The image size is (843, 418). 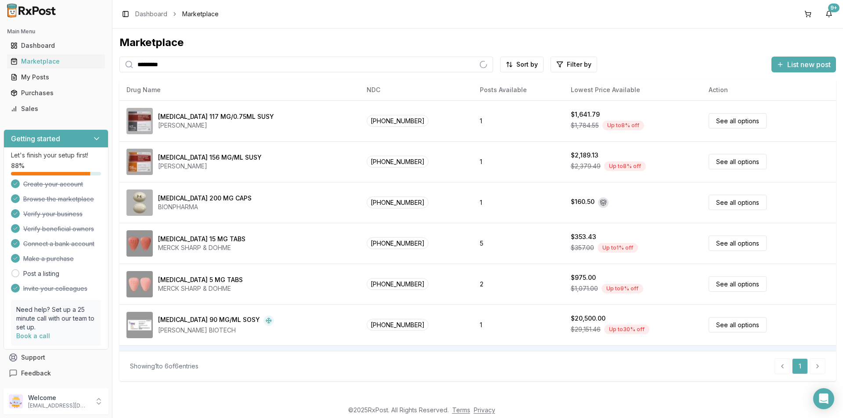 What do you see at coordinates (582, 248) in the screenshot?
I see `span: $357.00` at bounding box center [582, 248].